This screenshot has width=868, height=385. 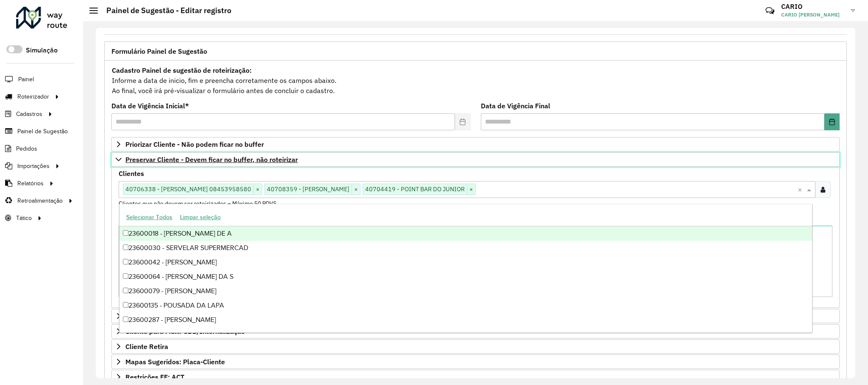 I want to click on a: Priorizar Cliente - Não podem ficar no buffer, so click(x=475, y=144).